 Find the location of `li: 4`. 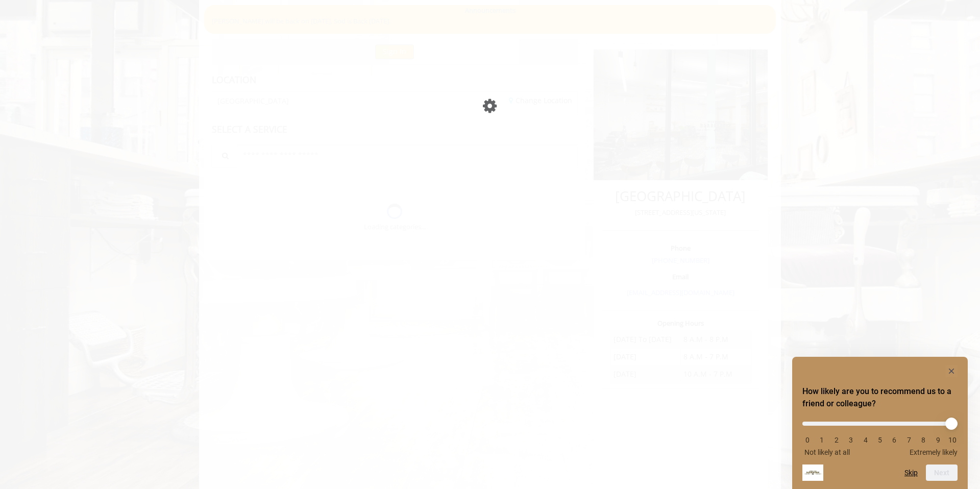

li: 4 is located at coordinates (866, 440).